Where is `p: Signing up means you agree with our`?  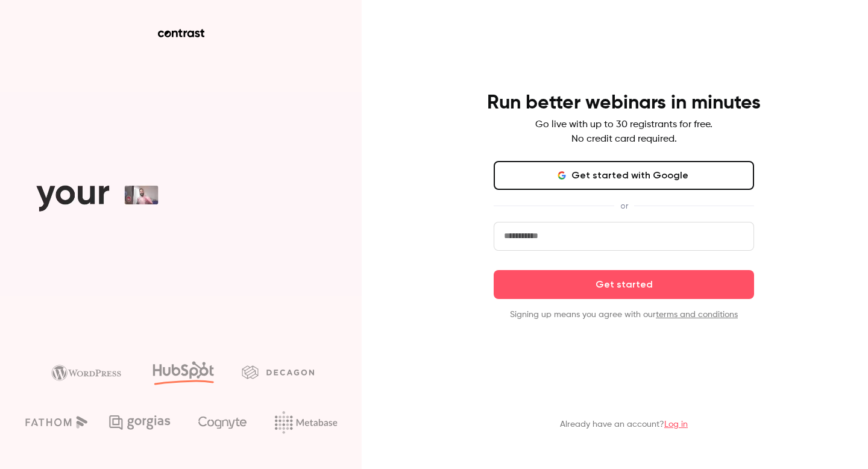
p: Signing up means you agree with our is located at coordinates (624, 315).